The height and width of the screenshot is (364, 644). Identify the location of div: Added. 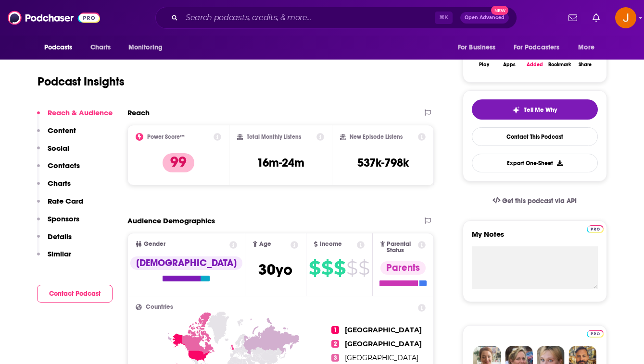
(535, 65).